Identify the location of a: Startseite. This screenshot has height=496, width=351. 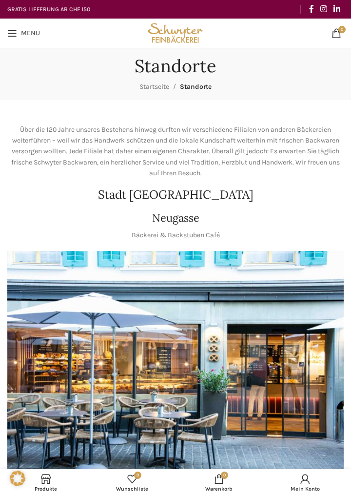
(154, 86).